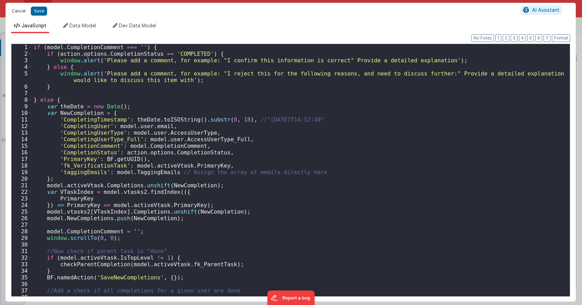 This screenshot has height=305, width=582. Describe the element at coordinates (22, 60) in the screenshot. I see `div: 3` at that location.